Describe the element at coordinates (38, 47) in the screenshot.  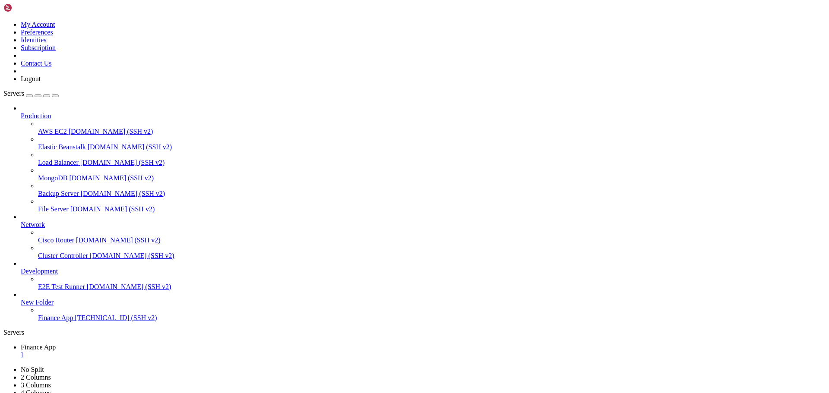
I see `a: Subscription` at that location.